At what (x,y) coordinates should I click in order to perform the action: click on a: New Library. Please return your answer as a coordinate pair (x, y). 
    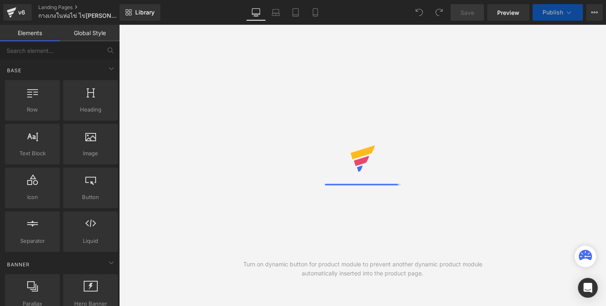
    Looking at the image, I should click on (140, 12).